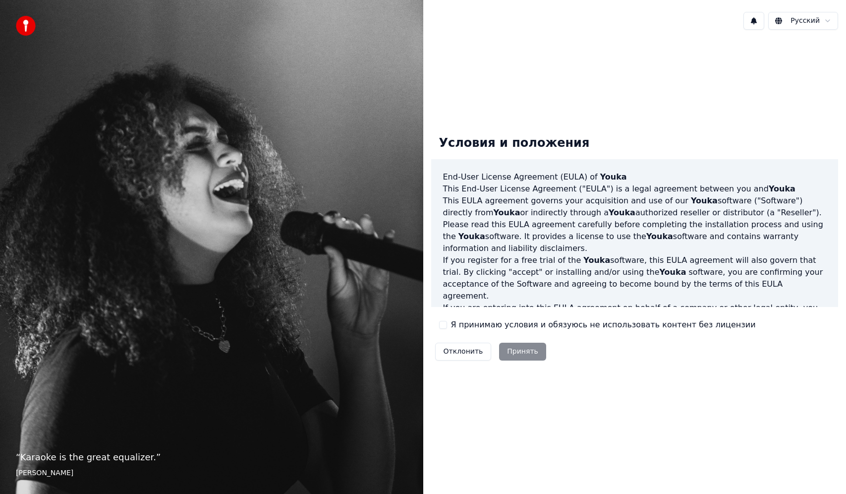 This screenshot has height=494, width=846. What do you see at coordinates (603, 325) in the screenshot?
I see `label: Я принимаю условия и обязуюсь не использовать контент без лицензии` at bounding box center [603, 325].